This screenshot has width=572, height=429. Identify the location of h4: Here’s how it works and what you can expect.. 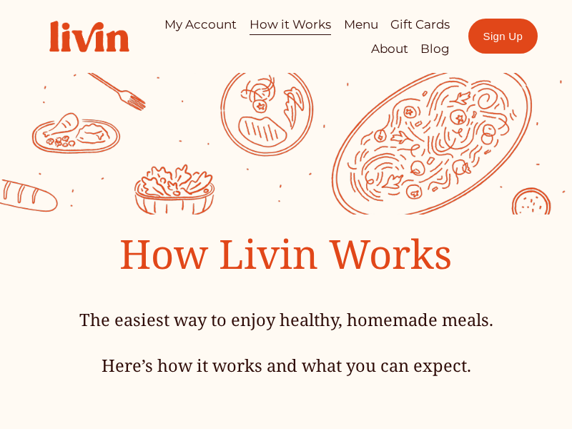
(286, 365).